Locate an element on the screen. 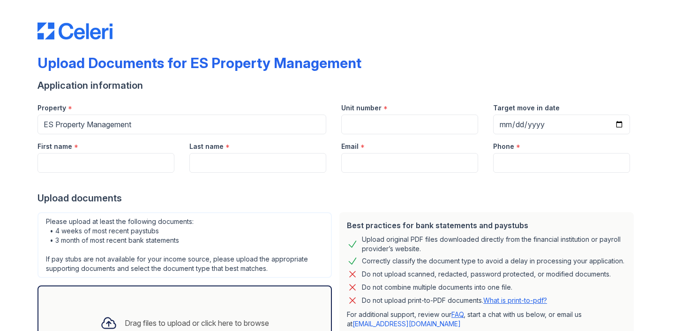 The height and width of the screenshot is (331, 675). div: Do not combine multiple documents into one file. is located at coordinates (437, 287).